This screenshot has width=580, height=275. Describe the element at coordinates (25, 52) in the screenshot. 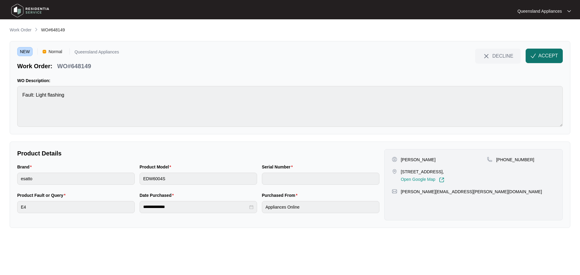

I see `span: NEW` at that location.